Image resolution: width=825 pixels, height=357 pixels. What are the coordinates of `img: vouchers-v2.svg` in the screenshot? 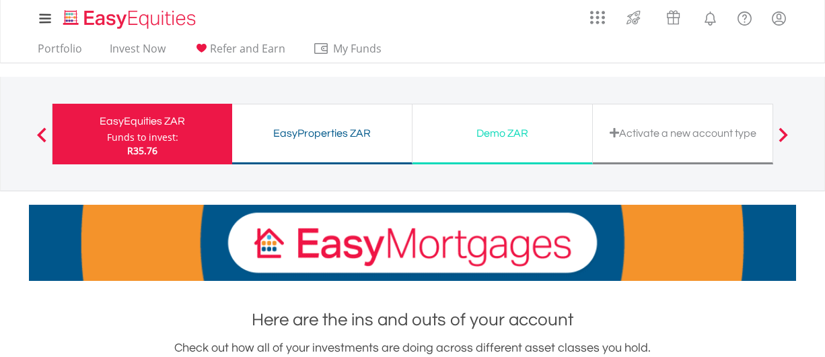 It's located at (673, 17).